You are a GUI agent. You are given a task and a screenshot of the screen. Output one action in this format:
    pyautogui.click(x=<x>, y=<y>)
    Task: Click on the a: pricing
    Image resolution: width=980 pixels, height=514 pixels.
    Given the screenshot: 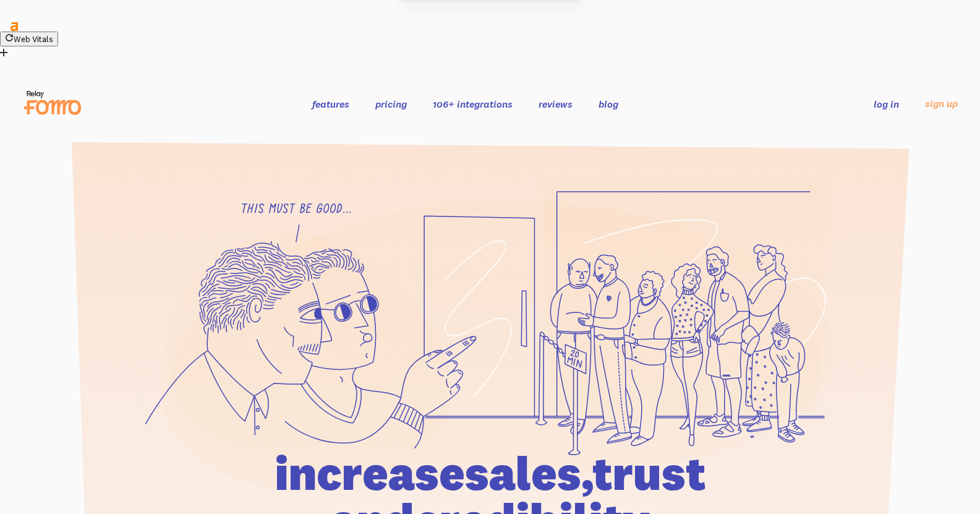 What is the action you would take?
    pyautogui.click(x=391, y=104)
    